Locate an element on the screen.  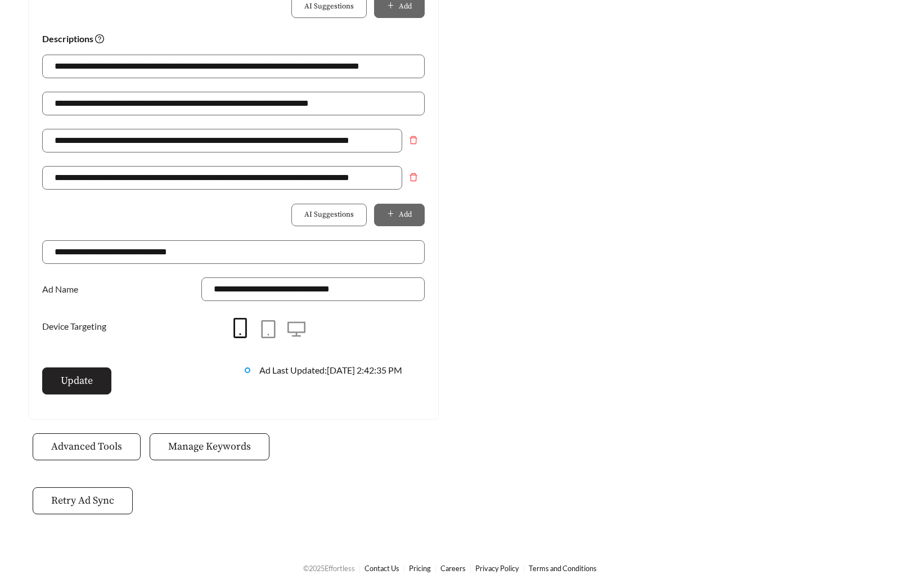
button: tablet is located at coordinates (269, 330).